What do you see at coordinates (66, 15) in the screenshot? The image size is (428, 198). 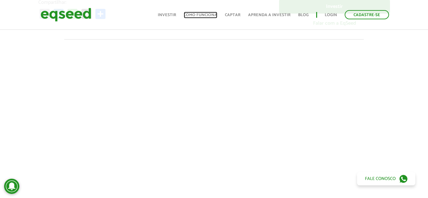 I see `img: EqSeed` at bounding box center [66, 15].